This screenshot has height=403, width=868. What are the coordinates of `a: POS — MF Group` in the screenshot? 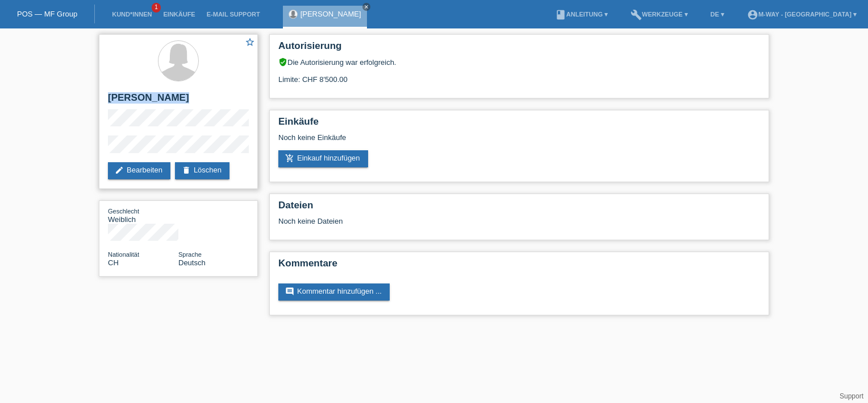 It's located at (48, 14).